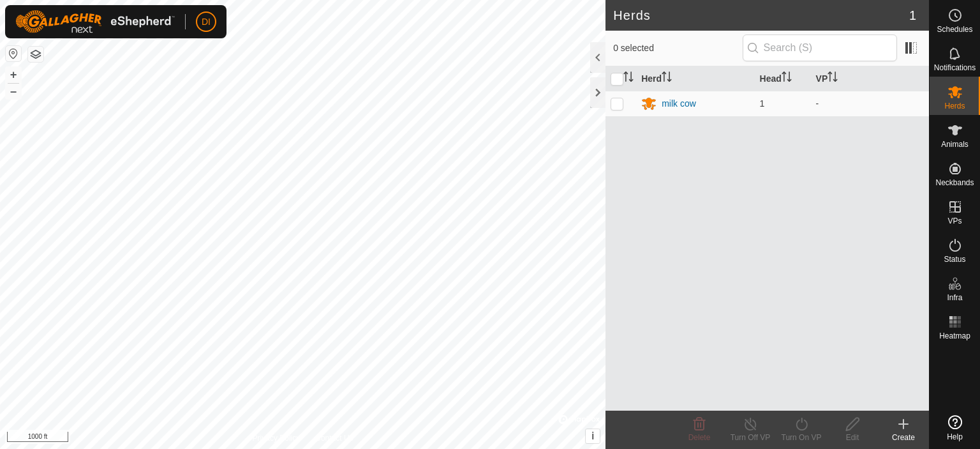 The height and width of the screenshot is (449, 980). Describe the element at coordinates (762, 15) in the screenshot. I see `h2: Herds` at that location.